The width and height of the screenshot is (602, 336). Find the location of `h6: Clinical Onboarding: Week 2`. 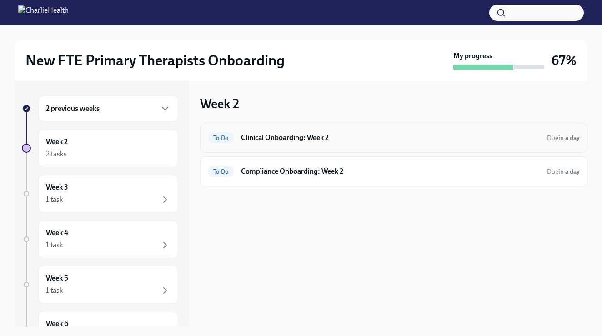

h6: Clinical Onboarding: Week 2 is located at coordinates (390, 138).